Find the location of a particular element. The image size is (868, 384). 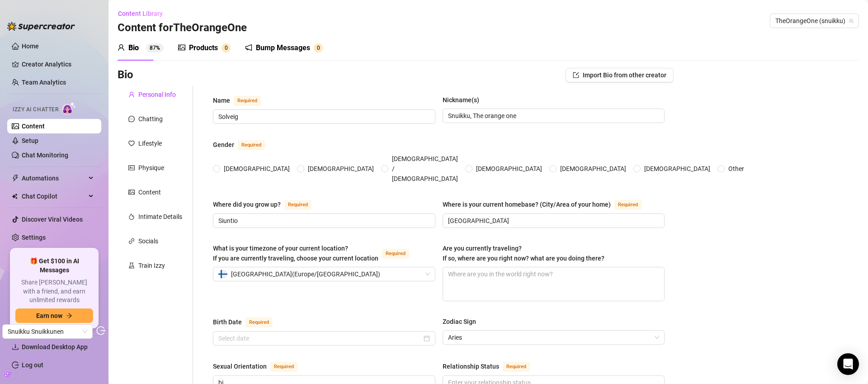

label: Sexual Orientation is located at coordinates (260, 366).